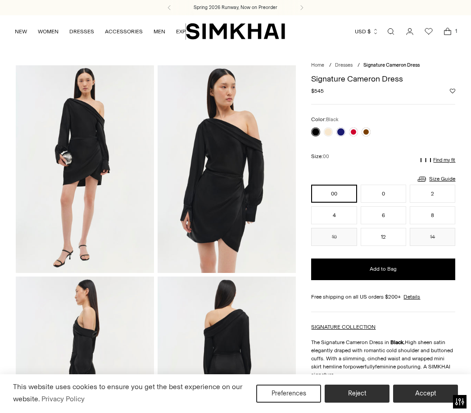 The height and width of the screenshot is (413, 471). Describe the element at coordinates (432, 193) in the screenshot. I see `button: 2` at that location.